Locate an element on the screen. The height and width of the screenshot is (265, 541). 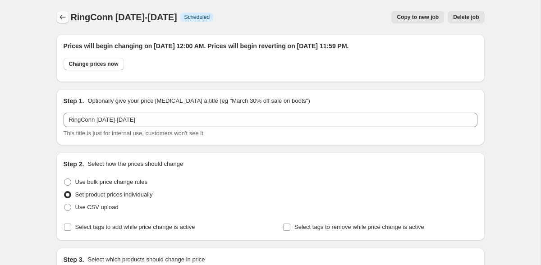
span: Use bulk price change rules is located at coordinates (111, 182).